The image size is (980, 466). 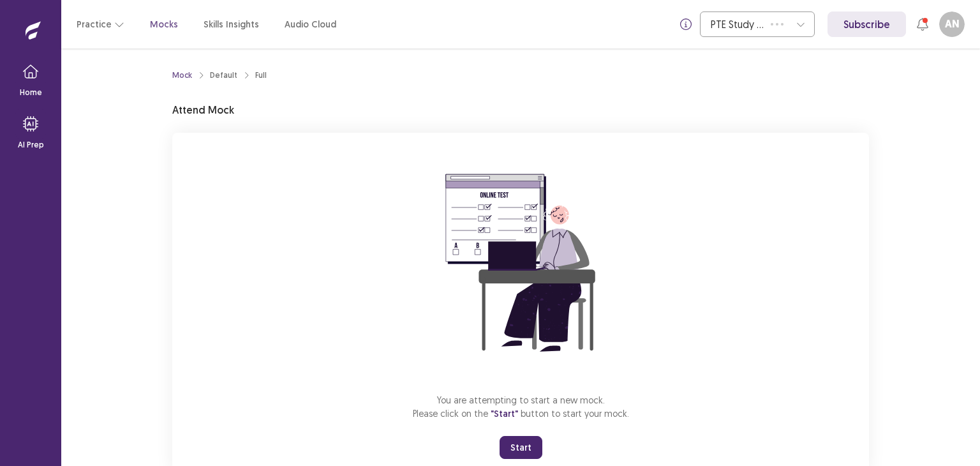 I want to click on nav: breadcrumb, so click(x=220, y=75).